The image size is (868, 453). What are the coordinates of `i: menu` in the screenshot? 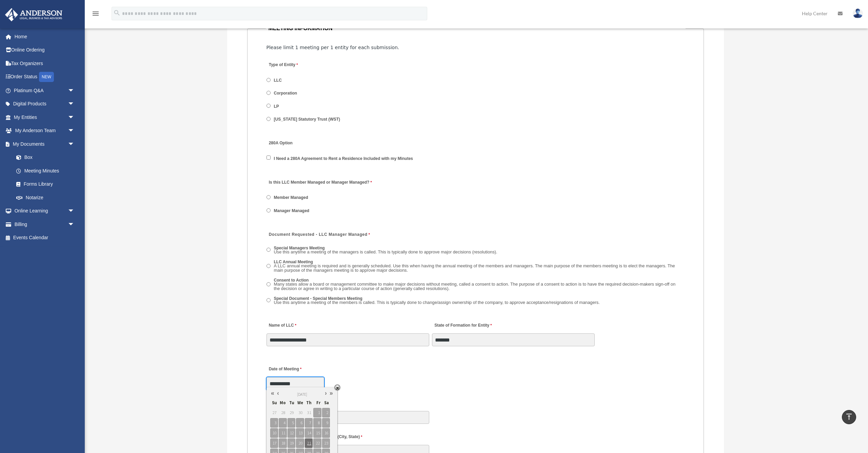 It's located at (95, 13).